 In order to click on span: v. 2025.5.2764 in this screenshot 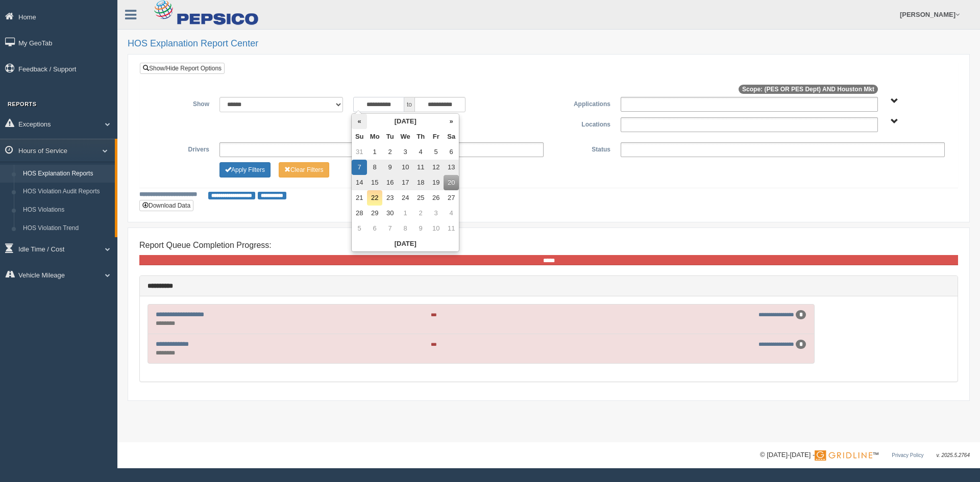, I will do `click(953, 455)`.